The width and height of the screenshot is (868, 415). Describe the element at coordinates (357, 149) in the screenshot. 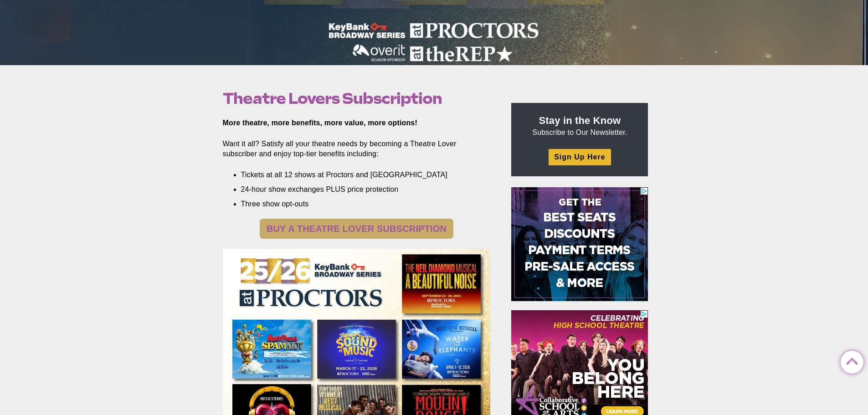

I see `p: Want it all? Satisfy all your theatre needs by becoming a Theatre Lover subscriber and enjoy top-...` at that location.